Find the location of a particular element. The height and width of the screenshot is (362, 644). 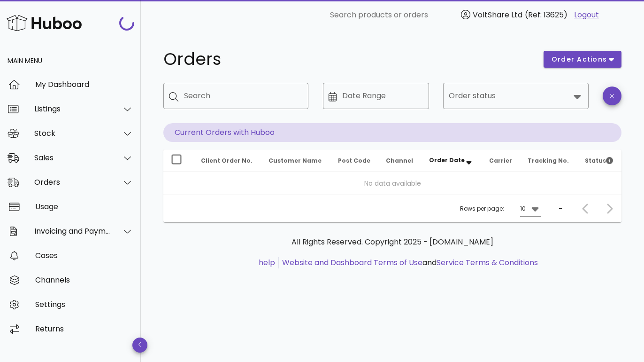

p: Current Orders with Huboo is located at coordinates (393, 132).